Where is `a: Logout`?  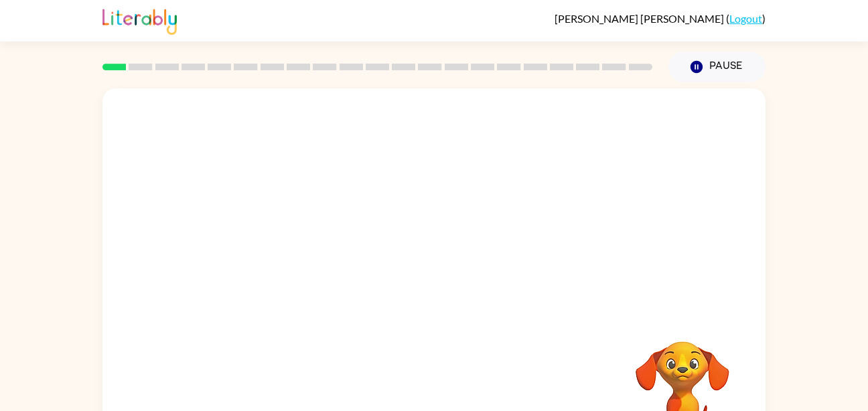
a: Logout is located at coordinates (746, 18).